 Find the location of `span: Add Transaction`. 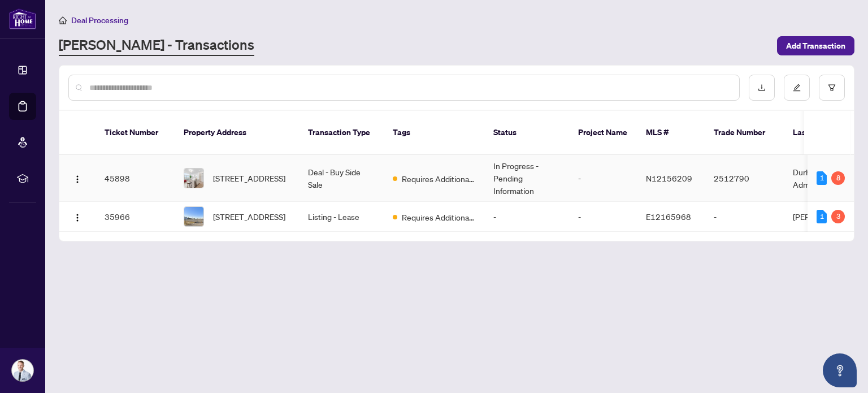

span: Add Transaction is located at coordinates (816, 46).